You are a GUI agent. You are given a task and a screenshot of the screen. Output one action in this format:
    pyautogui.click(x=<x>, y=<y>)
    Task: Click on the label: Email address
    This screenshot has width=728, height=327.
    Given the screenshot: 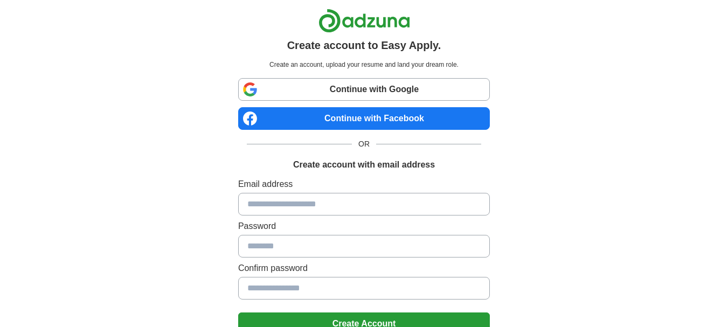 What is the action you would take?
    pyautogui.click(x=364, y=184)
    